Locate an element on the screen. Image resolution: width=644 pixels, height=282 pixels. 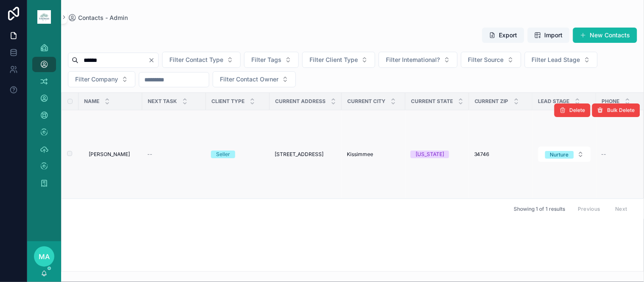
span: Import is located at coordinates (554, 35).